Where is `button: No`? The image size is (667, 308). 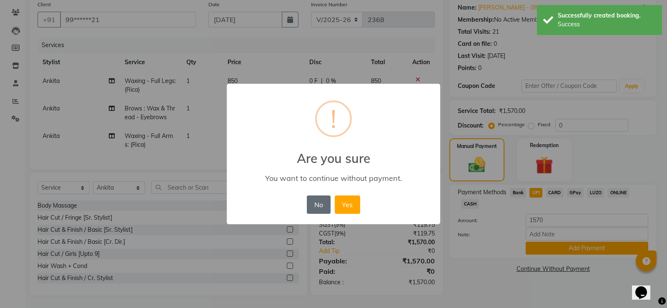
button: No is located at coordinates (318, 205).